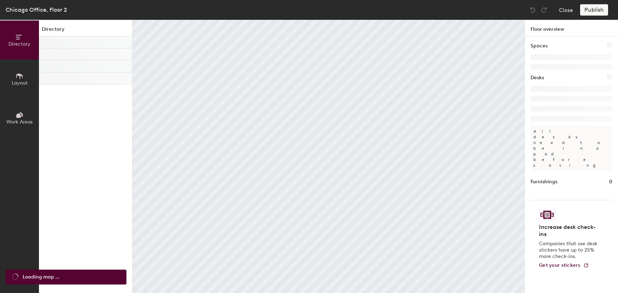  Describe the element at coordinates (569, 231) in the screenshot. I see `h4: Increase desk check-ins` at that location.